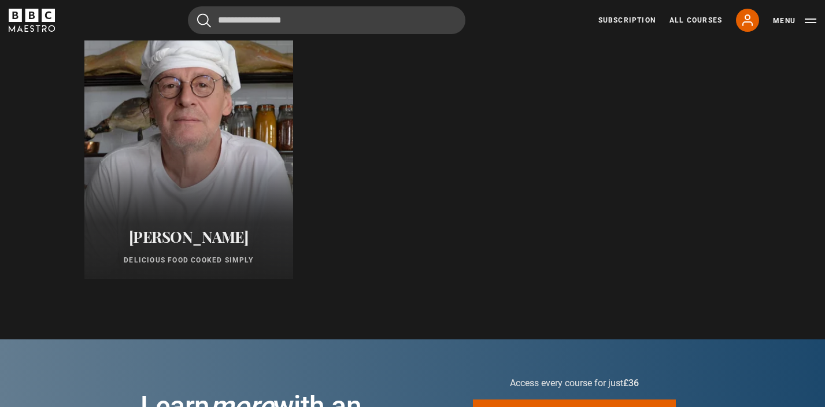 This screenshot has width=825, height=407. What do you see at coordinates (204, 20) in the screenshot?
I see `button: Submit the search query` at bounding box center [204, 20].